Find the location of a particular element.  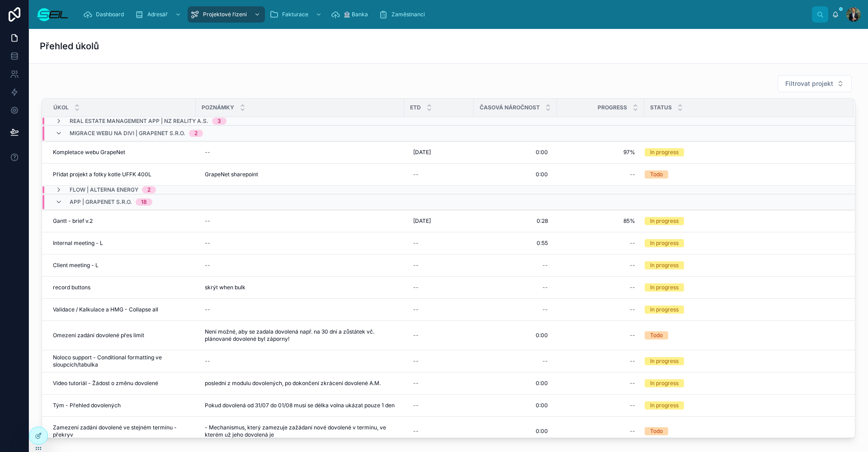

a: Zamezení zadání dovolené ve stejném termínu - překryv is located at coordinates (122, 431).